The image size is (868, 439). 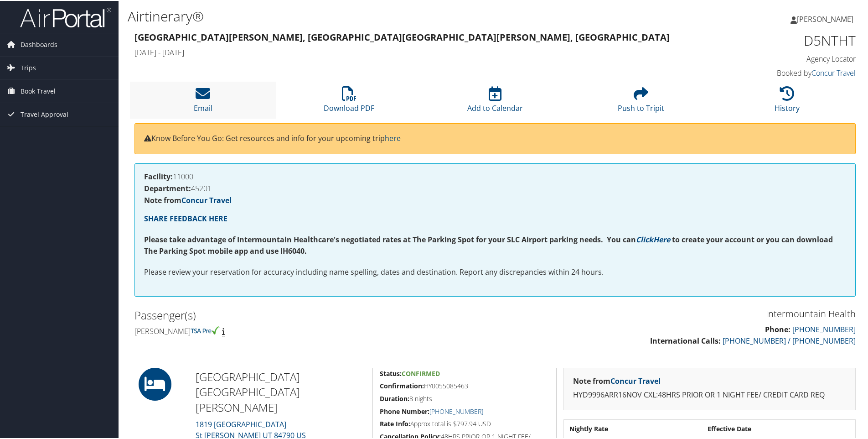 I want to click on a: Here, so click(x=661, y=239).